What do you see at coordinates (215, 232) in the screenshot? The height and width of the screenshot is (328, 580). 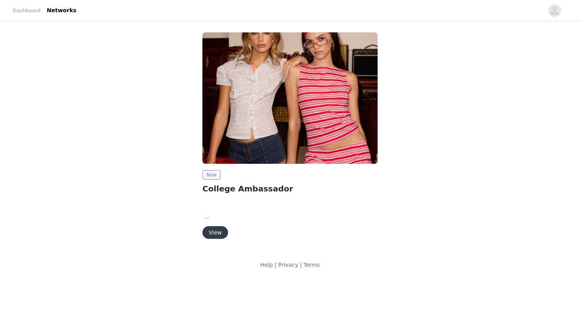 I see `a: View` at bounding box center [215, 232].